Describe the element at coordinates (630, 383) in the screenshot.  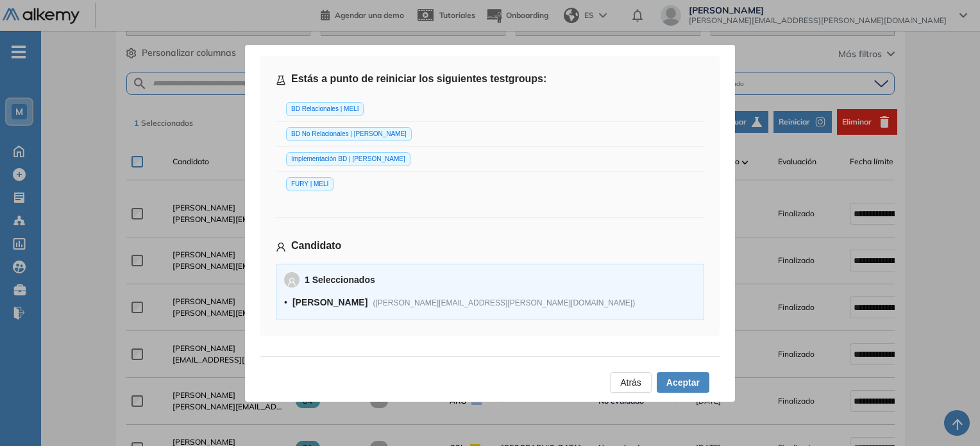
I see `button: Atrás` at that location.